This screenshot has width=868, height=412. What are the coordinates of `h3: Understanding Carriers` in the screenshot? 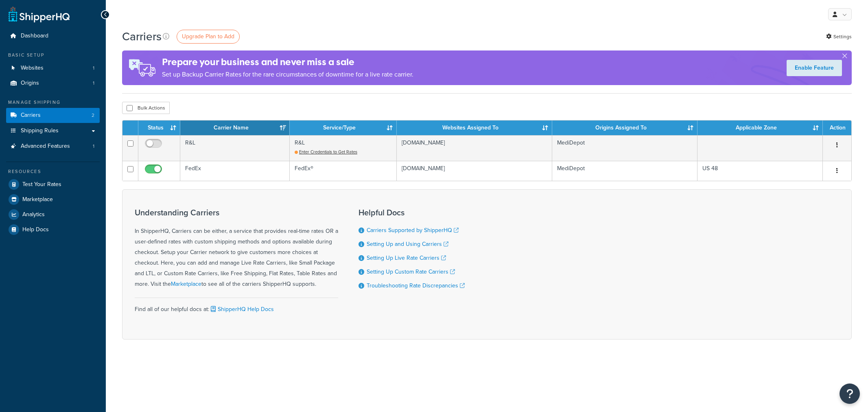 It's located at (236, 213).